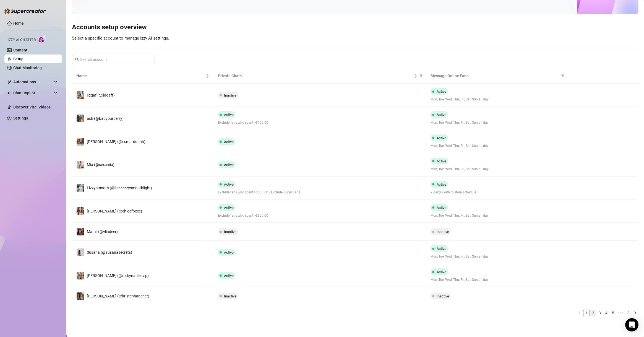  What do you see at coordinates (80, 276) in the screenshot?
I see `img: Nicky (@nickynaplesvip)` at bounding box center [80, 276].